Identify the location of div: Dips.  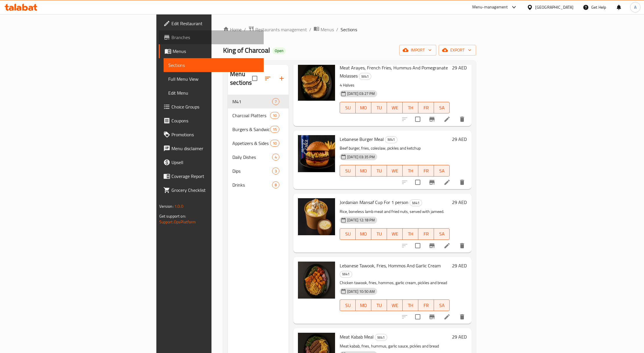
(252, 171).